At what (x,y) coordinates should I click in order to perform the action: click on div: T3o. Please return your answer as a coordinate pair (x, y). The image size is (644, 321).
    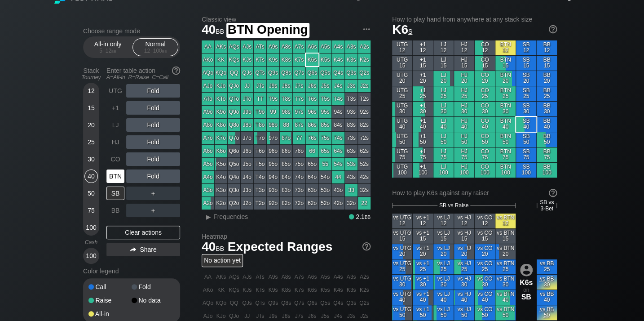
    Looking at the image, I should click on (260, 190).